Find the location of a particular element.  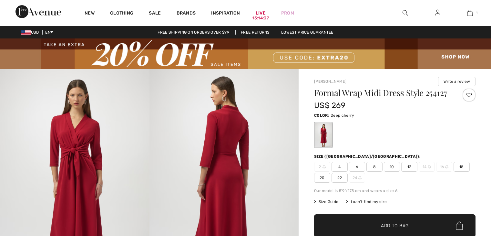

span: Color: is located at coordinates (322, 115).